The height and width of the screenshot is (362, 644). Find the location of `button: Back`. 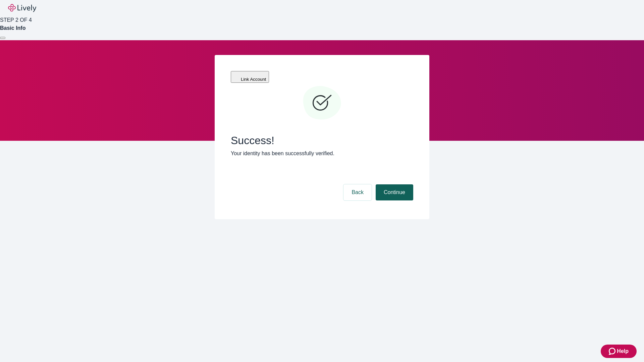

button: Back is located at coordinates (358, 192).